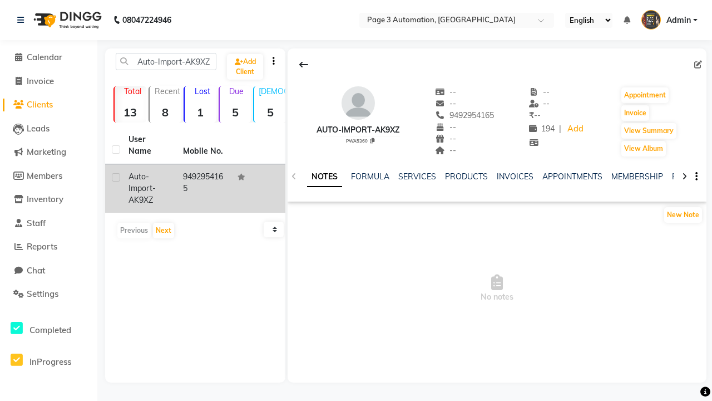 The height and width of the screenshot is (401, 712). What do you see at coordinates (45, 175) in the screenshot?
I see `span: Members` at bounding box center [45, 175].